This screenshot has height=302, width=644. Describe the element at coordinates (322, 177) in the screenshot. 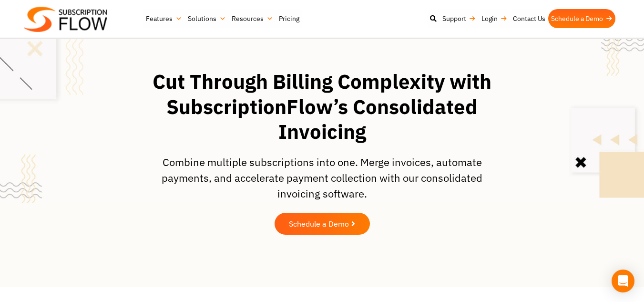

I see `p: Combine multiple subscriptions into one. Merge invoices, automate payments, and accelerate paymen...` at that location.